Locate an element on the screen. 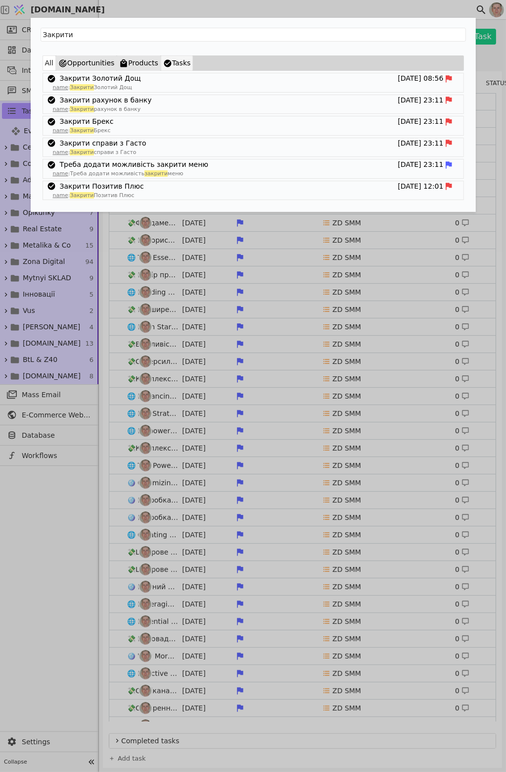 This screenshot has height=772, width=506. a: Треба додати можливість закрити меню is located at coordinates (134, 164).